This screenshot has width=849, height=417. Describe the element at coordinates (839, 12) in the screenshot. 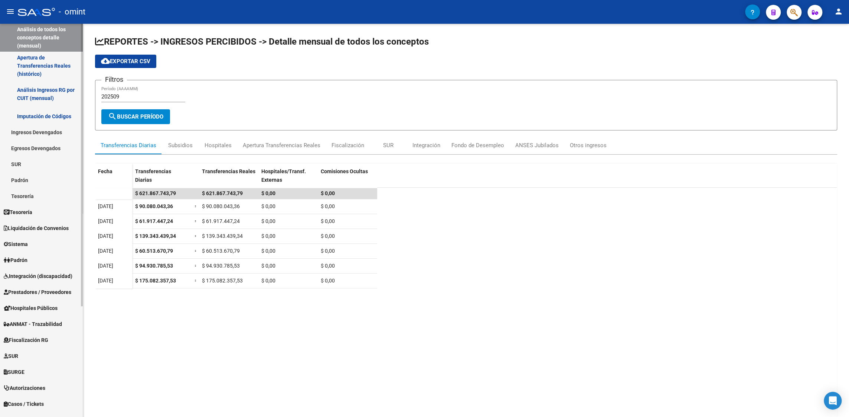

I see `mat-icon: person` at that location.